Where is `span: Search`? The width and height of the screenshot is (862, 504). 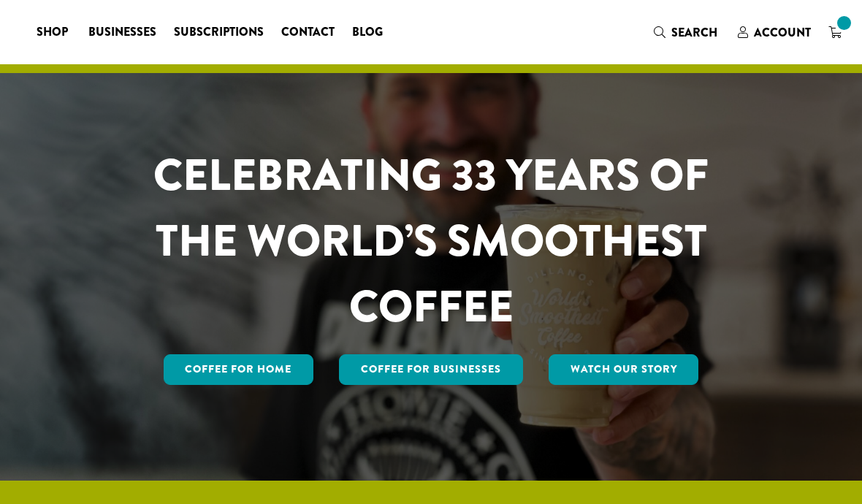
span: Search is located at coordinates (693, 32).